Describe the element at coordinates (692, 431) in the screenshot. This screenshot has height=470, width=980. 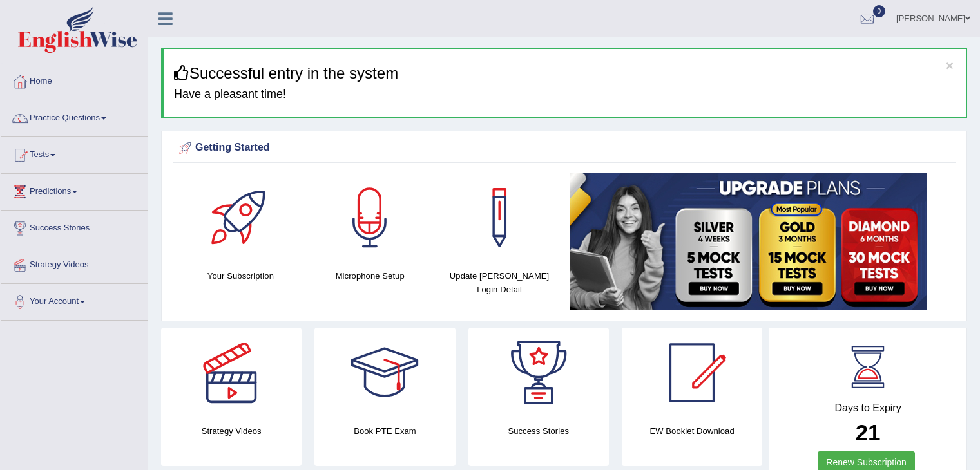
I see `h4: EW Booklet Download` at that location.